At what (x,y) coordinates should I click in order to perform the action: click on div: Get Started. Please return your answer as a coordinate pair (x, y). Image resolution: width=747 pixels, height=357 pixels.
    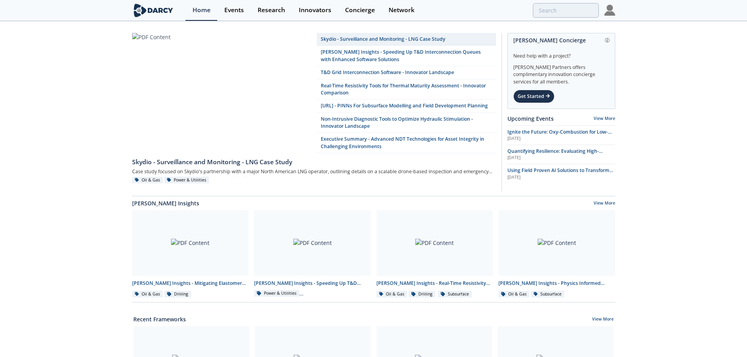
    Looking at the image, I should click on (534, 97).